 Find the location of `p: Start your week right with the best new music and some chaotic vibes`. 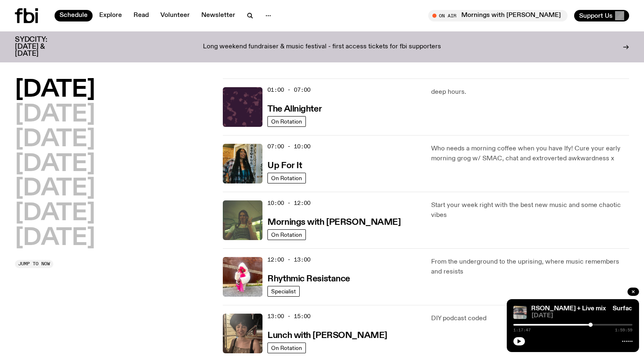

p: Start your week right with the best new music and some chaotic vibes is located at coordinates (530, 210).